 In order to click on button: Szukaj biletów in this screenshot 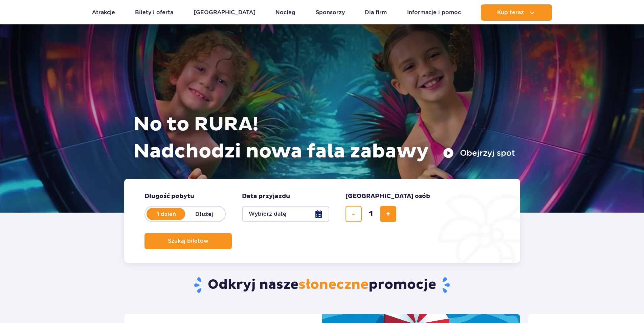, I will do `click(188, 241)`.